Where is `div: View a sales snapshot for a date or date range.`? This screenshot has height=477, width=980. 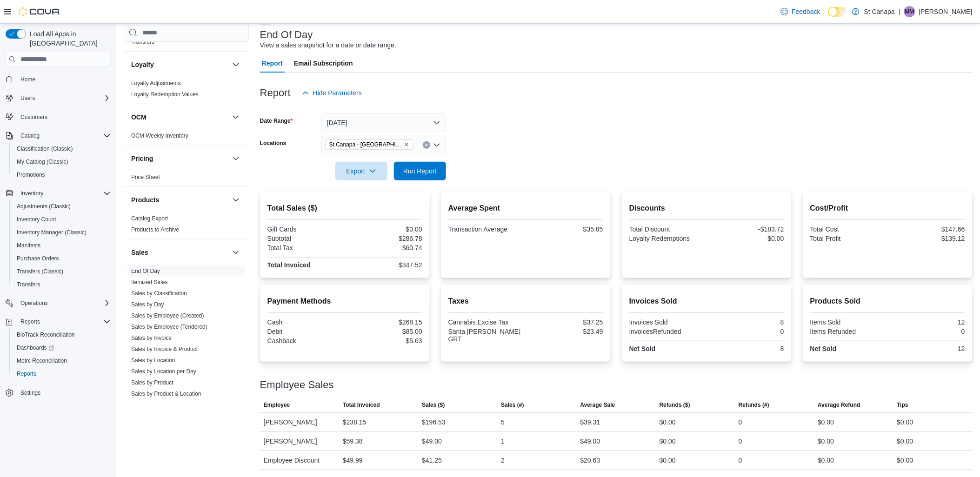
div: View a sales snapshot for a date or date range. is located at coordinates (328, 45).